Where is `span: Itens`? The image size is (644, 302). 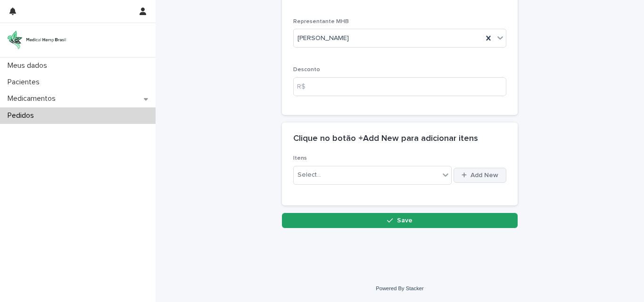
span: Itens is located at coordinates (300, 158).